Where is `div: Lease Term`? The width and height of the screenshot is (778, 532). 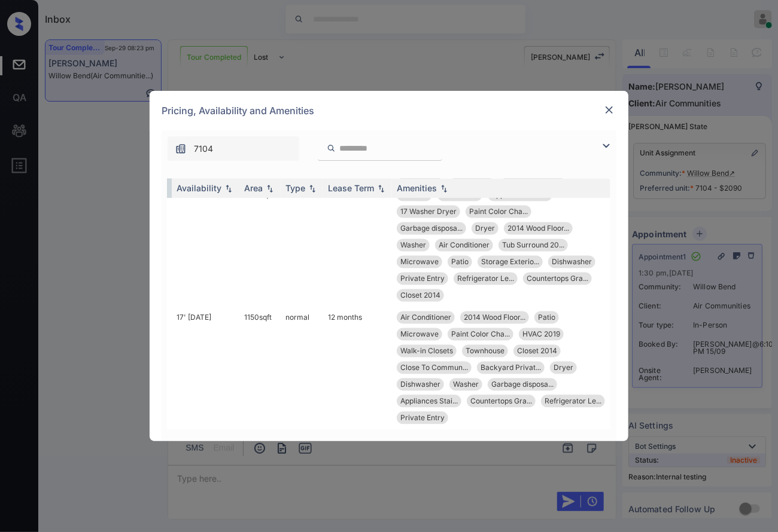
div: Lease Term is located at coordinates (350, 188).